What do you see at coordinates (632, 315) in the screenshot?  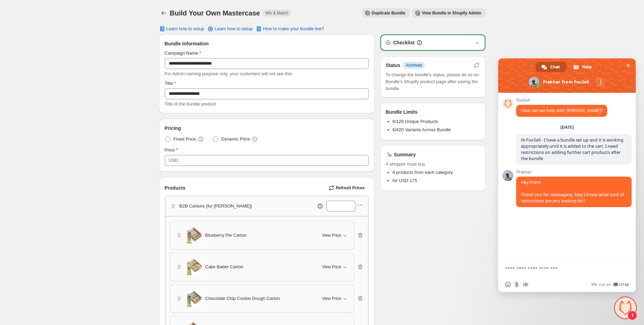 I see `span: 1` at bounding box center [632, 315].